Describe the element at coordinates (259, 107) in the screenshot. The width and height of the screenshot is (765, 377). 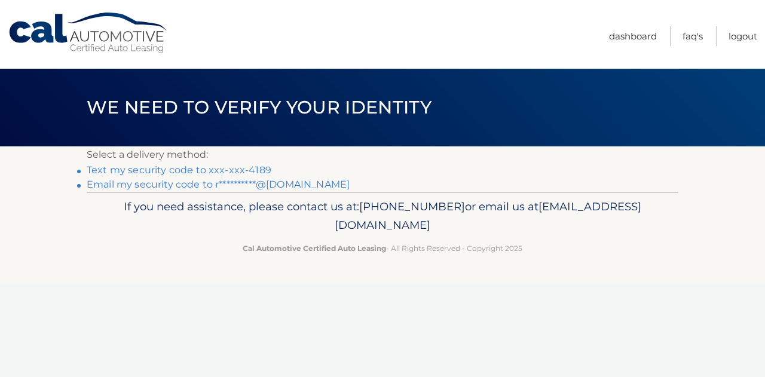
I see `span: We need to verify your identity` at that location.